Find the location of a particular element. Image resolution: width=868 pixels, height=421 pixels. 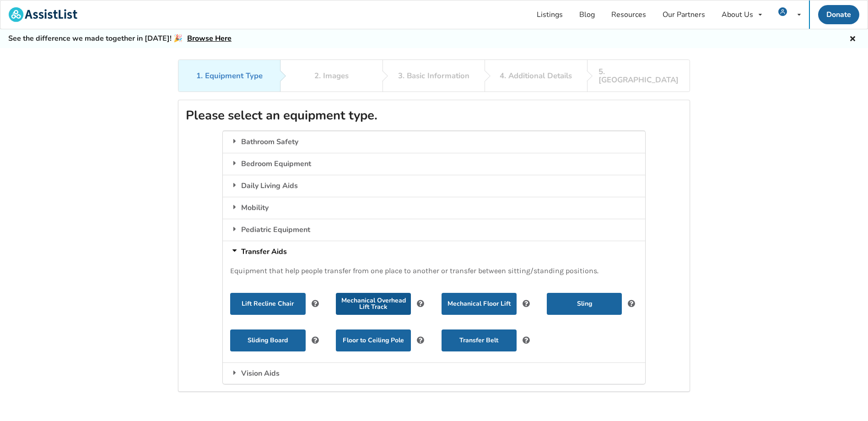

button: Sling is located at coordinates (584, 304).